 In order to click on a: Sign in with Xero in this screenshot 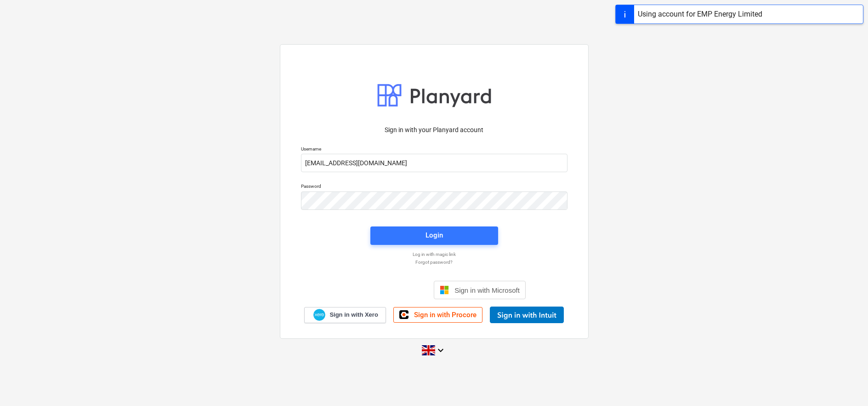, I will do `click(345, 314)`.